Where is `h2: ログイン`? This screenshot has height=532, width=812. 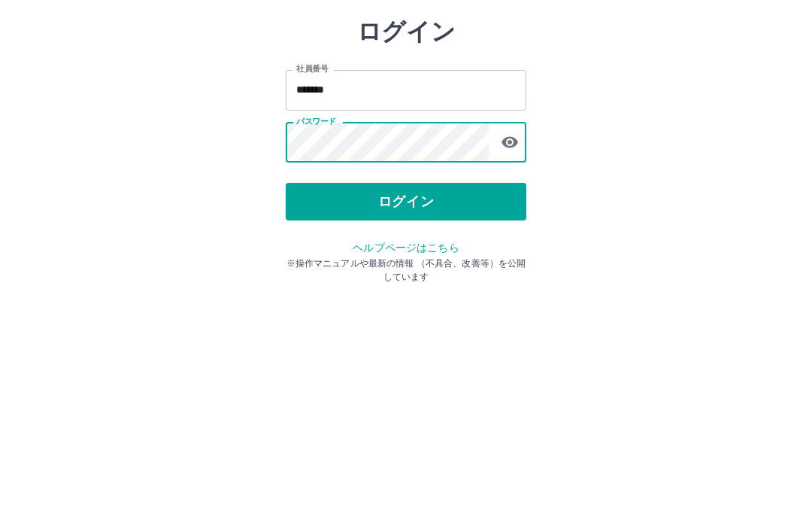
h2: ログイン is located at coordinates (406, 109).